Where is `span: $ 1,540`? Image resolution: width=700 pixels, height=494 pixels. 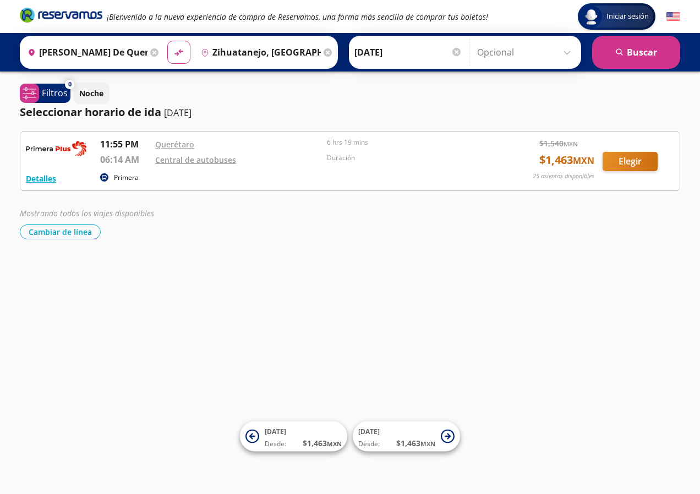
span: $ 1,540 is located at coordinates (559, 143).